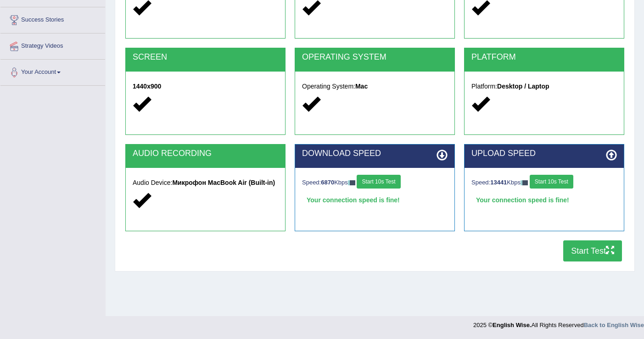 Image resolution: width=644 pixels, height=339 pixels. I want to click on a: Your Account, so click(53, 71).